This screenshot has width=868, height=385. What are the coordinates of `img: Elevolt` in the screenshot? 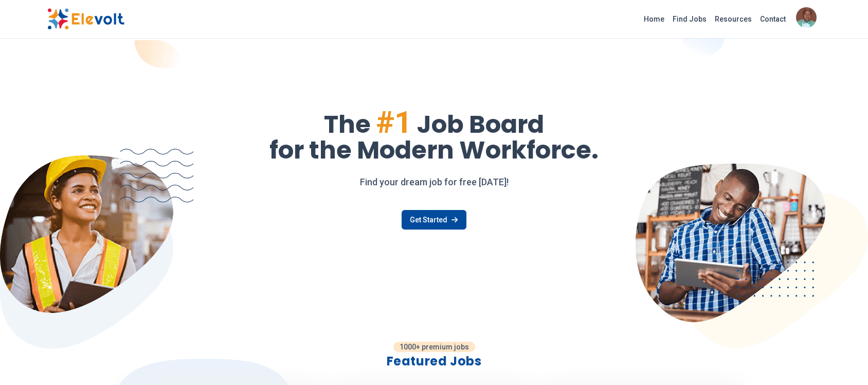 It's located at (86, 19).